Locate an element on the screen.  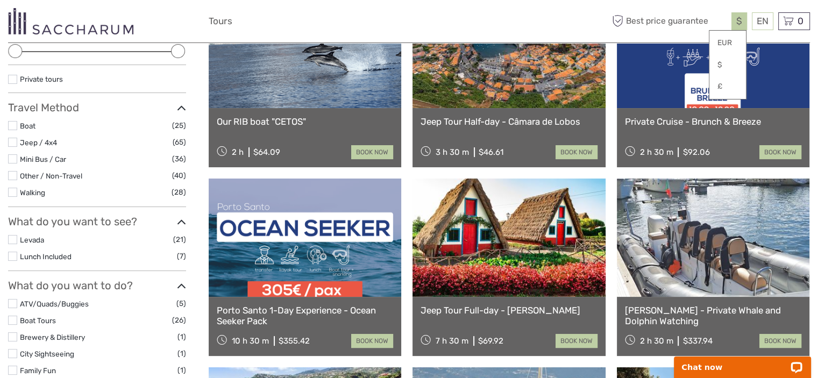
h3: What do you want to see? is located at coordinates (97, 222).